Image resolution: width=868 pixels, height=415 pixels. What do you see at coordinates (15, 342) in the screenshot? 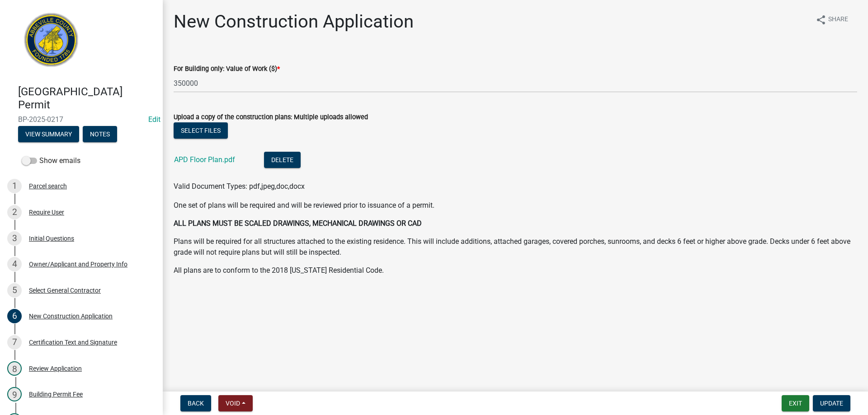
I see `div: 7` at bounding box center [15, 342].